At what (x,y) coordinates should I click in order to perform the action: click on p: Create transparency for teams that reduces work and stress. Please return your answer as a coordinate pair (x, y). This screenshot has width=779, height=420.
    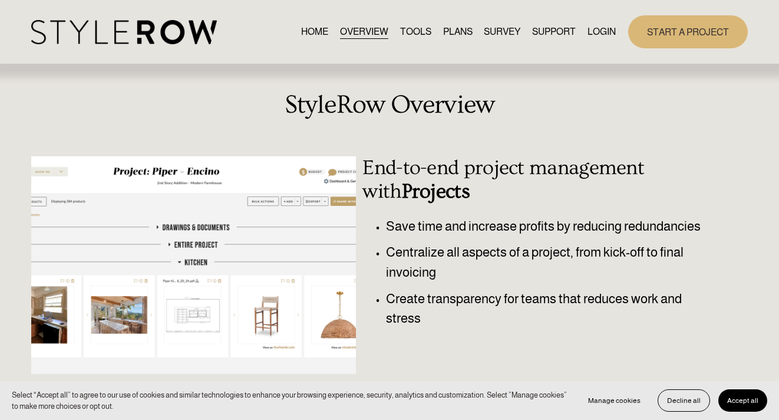
    Looking at the image, I should click on (552, 308).